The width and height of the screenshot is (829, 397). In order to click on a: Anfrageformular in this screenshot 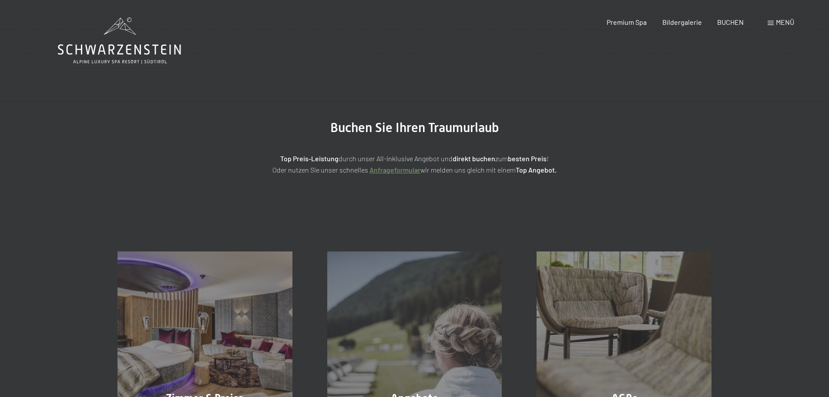, I will do `click(395, 169)`.